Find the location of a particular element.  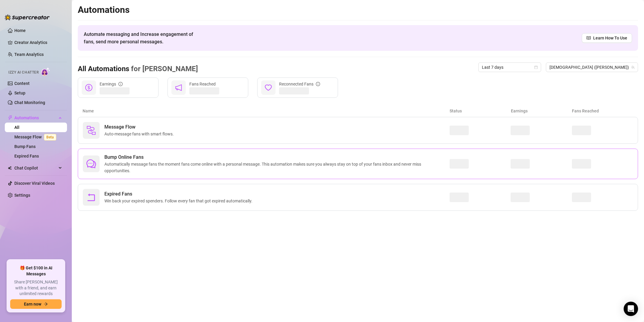

h3: All Automations is located at coordinates (138, 69).